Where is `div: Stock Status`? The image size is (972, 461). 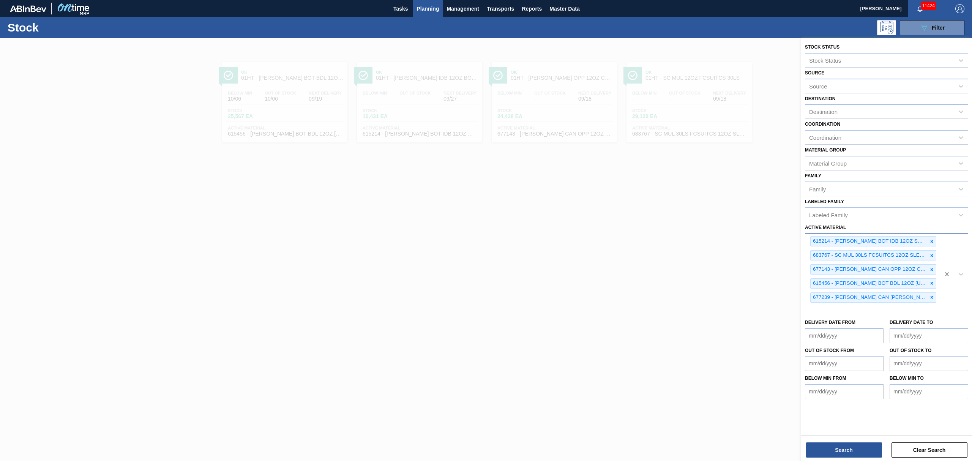 div: Stock Status is located at coordinates (825, 60).